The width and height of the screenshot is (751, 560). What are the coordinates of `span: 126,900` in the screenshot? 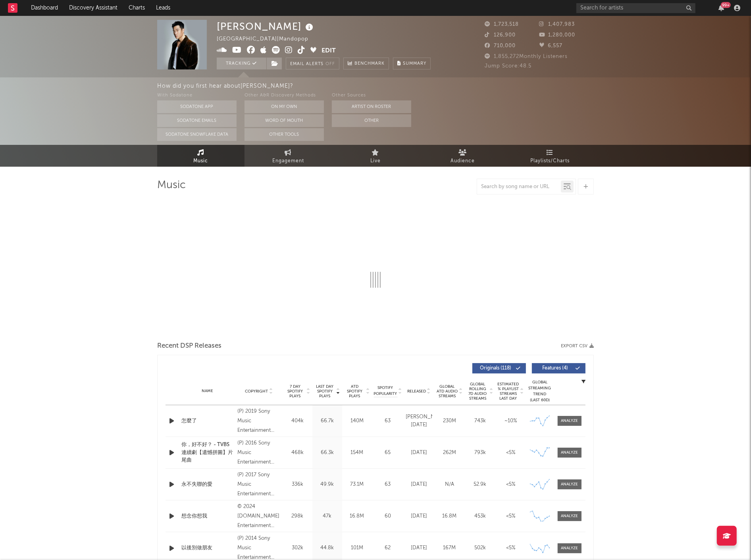 It's located at (500, 35).